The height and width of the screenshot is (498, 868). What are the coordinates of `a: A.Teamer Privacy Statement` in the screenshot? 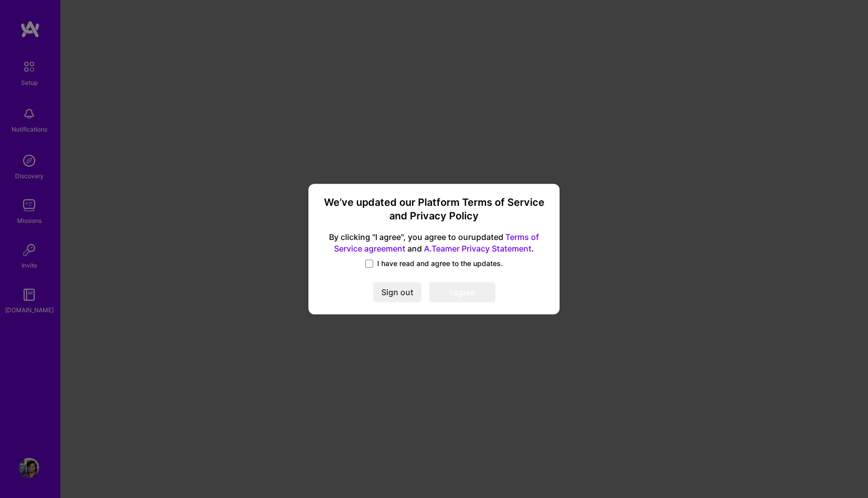 It's located at (477, 249).